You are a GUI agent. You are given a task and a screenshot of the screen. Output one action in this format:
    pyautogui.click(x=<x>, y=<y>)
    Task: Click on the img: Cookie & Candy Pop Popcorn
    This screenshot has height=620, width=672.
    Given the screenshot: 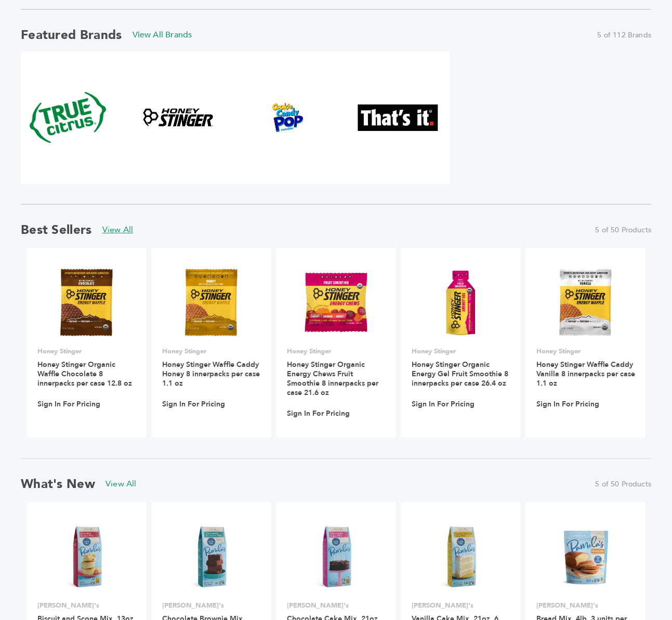 What is the action you would take?
    pyautogui.click(x=288, y=117)
    